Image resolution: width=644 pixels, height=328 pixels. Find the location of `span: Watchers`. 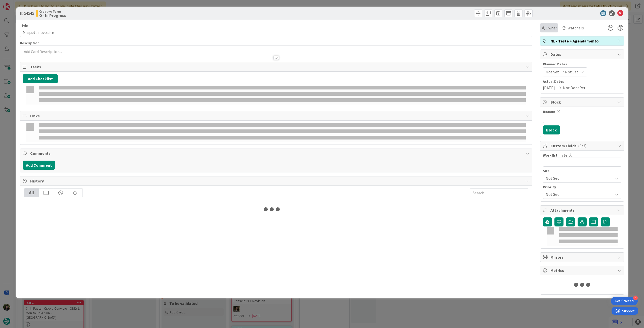

span: Watchers is located at coordinates (576, 28).